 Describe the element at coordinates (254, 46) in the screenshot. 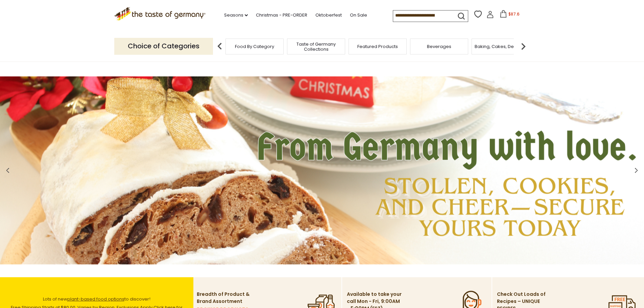

I see `span: Food By Category` at that location.